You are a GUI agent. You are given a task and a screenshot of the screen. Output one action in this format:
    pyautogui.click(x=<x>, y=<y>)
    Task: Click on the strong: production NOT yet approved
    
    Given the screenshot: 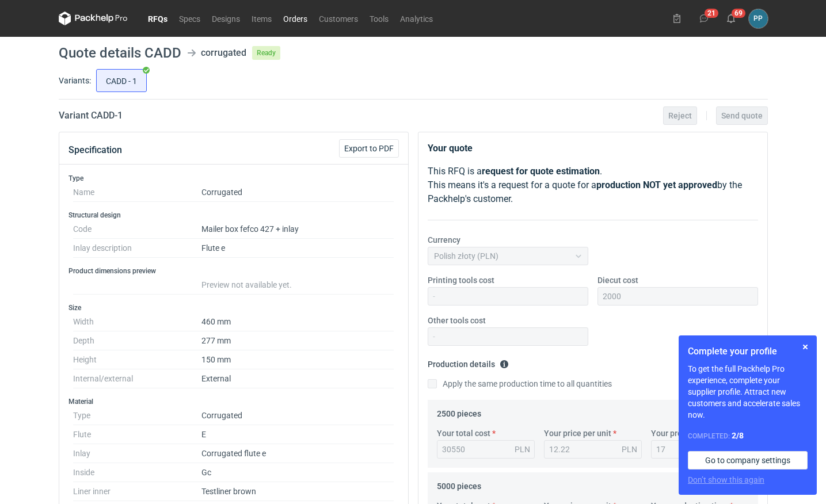 What is the action you would take?
    pyautogui.click(x=657, y=184)
    